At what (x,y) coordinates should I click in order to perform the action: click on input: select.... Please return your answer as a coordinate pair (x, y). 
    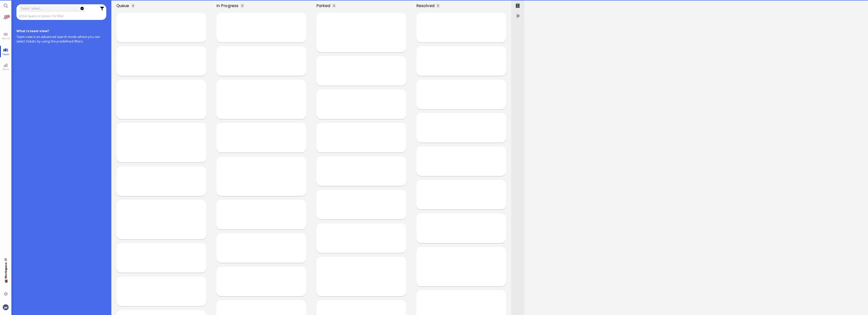
    Looking at the image, I should click on (53, 8).